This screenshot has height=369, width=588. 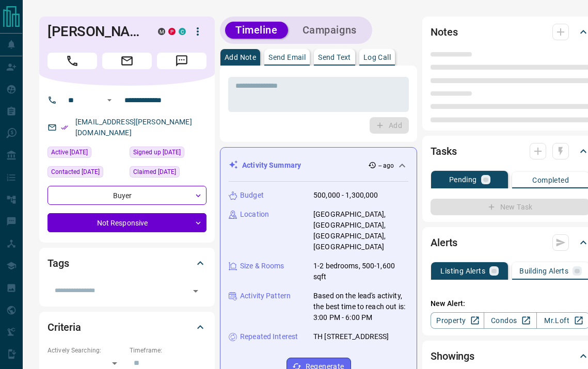 I want to click on span: Call, so click(x=72, y=61).